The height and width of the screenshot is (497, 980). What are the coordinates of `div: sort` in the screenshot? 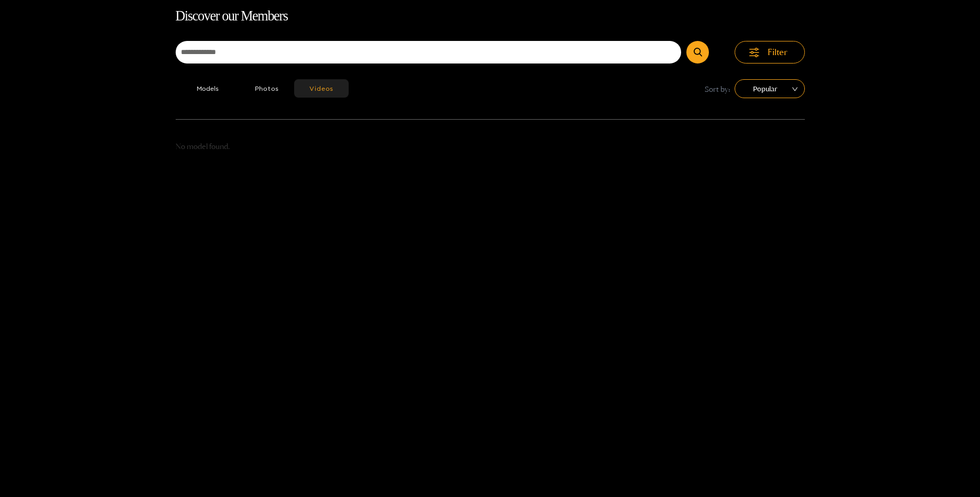 It's located at (770, 89).